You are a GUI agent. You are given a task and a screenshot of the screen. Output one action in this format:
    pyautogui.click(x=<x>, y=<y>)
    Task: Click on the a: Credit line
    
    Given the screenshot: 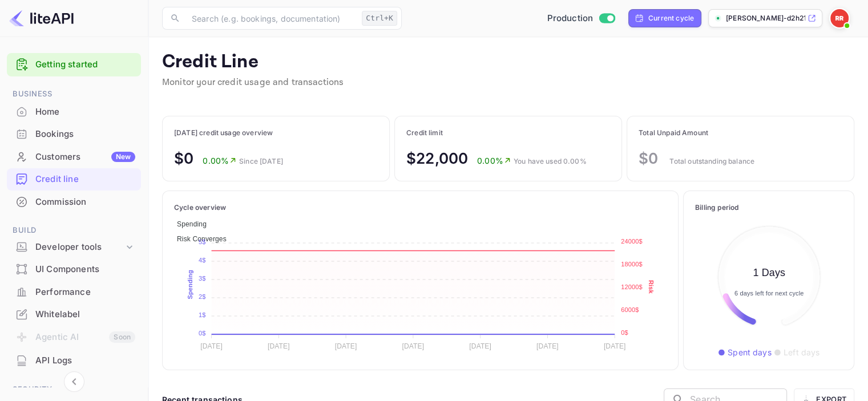 What is the action you would take?
    pyautogui.click(x=73, y=178)
    